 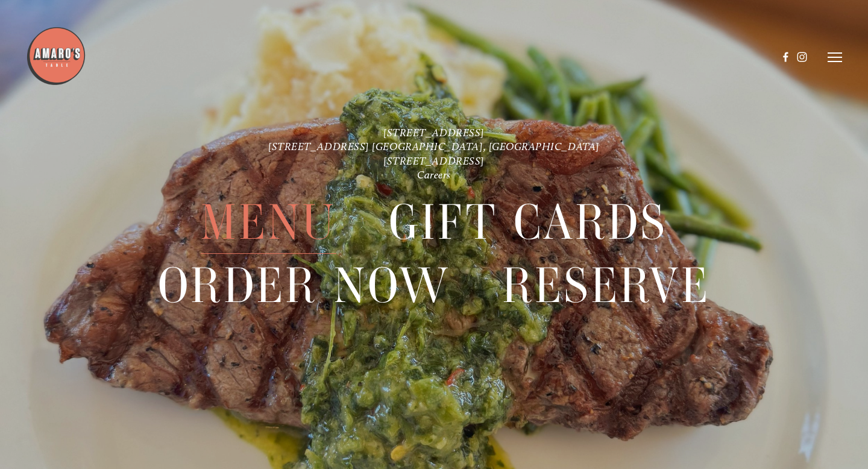 I want to click on span: Gift Cards, so click(x=528, y=223).